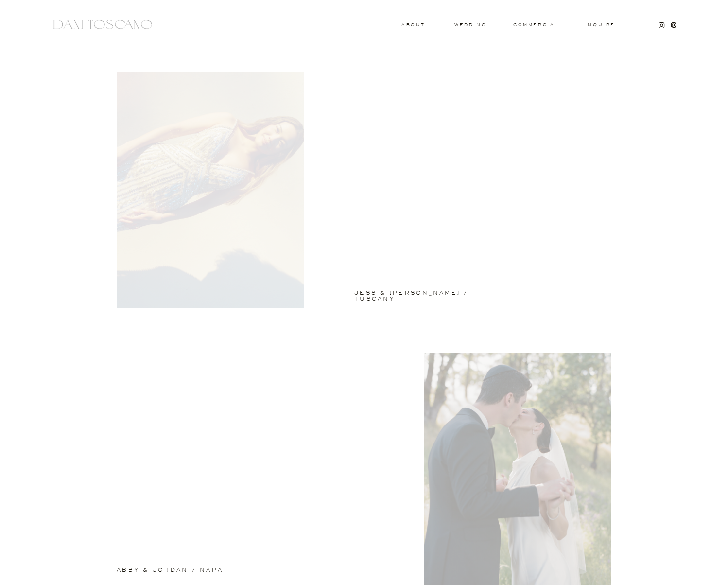  Describe the element at coordinates (470, 25) in the screenshot. I see `a: wedding` at that location.